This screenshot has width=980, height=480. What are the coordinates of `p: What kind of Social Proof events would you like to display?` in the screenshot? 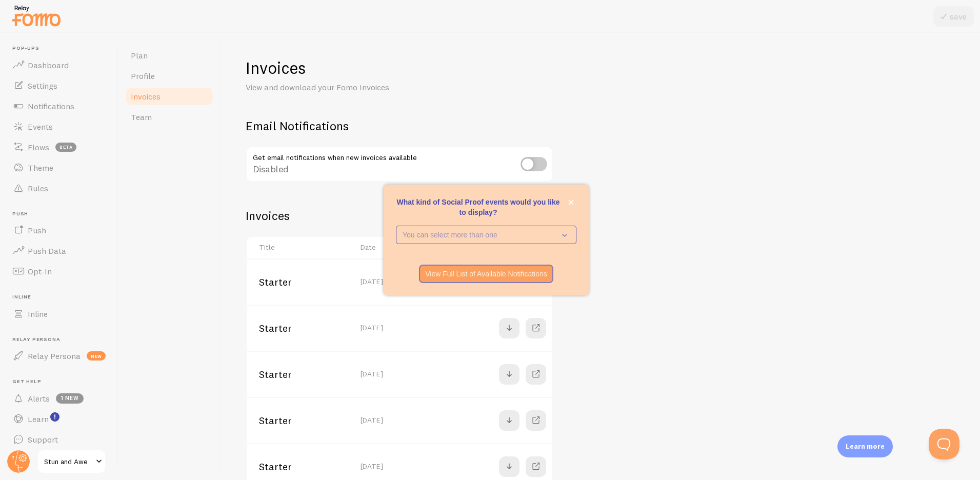 It's located at (486, 207).